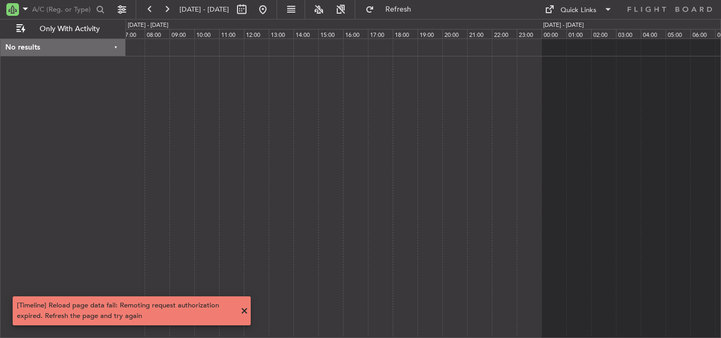 The width and height of the screenshot is (721, 338). Describe the element at coordinates (281, 34) in the screenshot. I see `div: 13:00` at that location.